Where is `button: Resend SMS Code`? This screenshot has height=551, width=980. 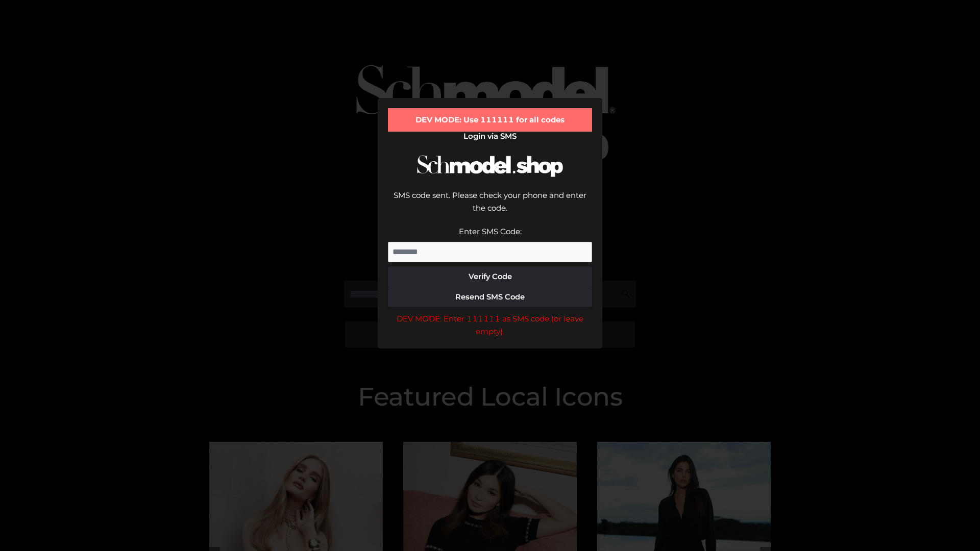
button: Resend SMS Code is located at coordinates (490, 297).